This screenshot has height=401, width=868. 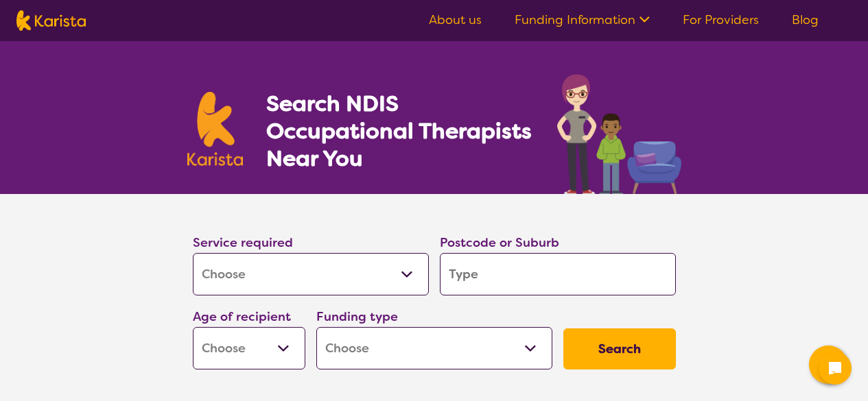 I want to click on h1: Search NDIS Occupational Therapists Near You, so click(x=399, y=131).